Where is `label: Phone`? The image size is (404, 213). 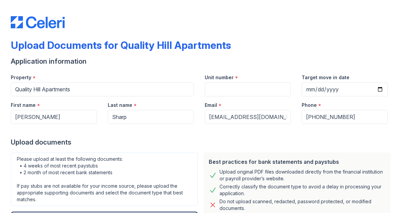
label: Phone is located at coordinates (309, 105).